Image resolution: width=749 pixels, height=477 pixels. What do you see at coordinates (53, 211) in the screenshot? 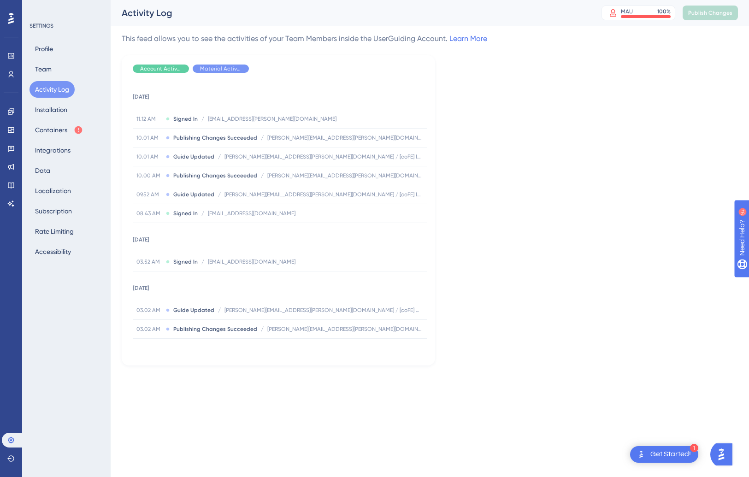
I see `button: Subscription` at bounding box center [53, 211].